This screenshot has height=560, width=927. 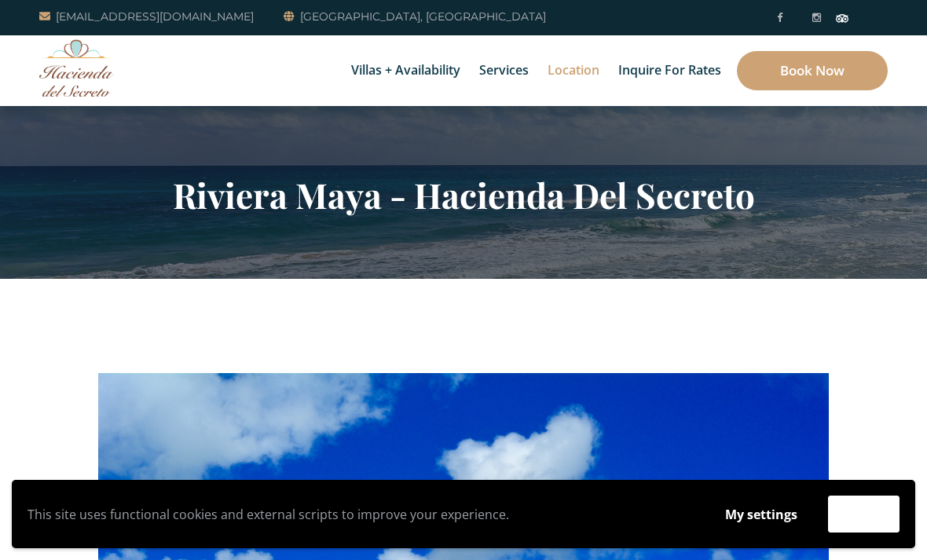 I want to click on h2: Riviera Maya - Hacienda Del Secreto, so click(x=464, y=195).